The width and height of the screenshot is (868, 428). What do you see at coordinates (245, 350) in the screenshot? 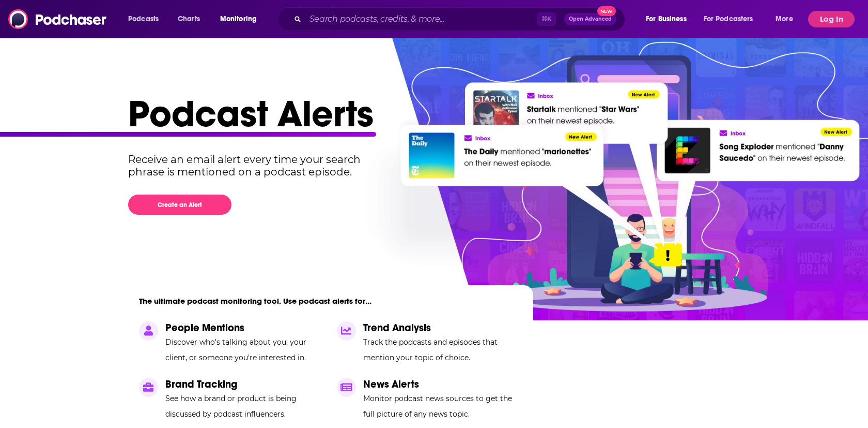
I see `p: Discover who's talking about you, your client, or someone you're interested in.` at bounding box center [245, 350].